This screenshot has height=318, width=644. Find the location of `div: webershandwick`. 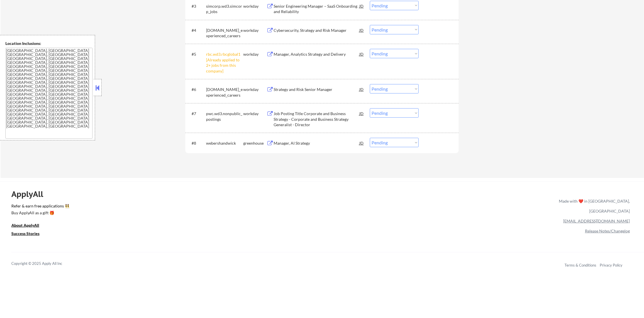

div: webershandwick is located at coordinates (225, 143).